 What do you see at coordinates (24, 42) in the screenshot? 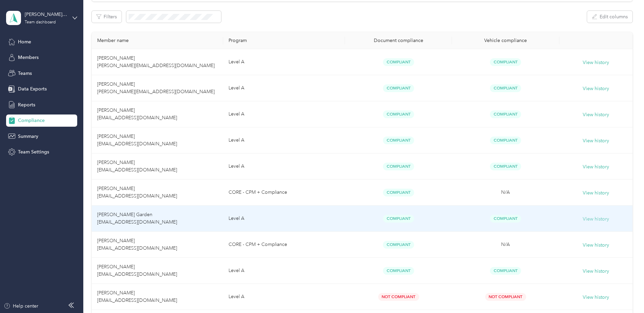
I see `span: Home` at bounding box center [24, 42].